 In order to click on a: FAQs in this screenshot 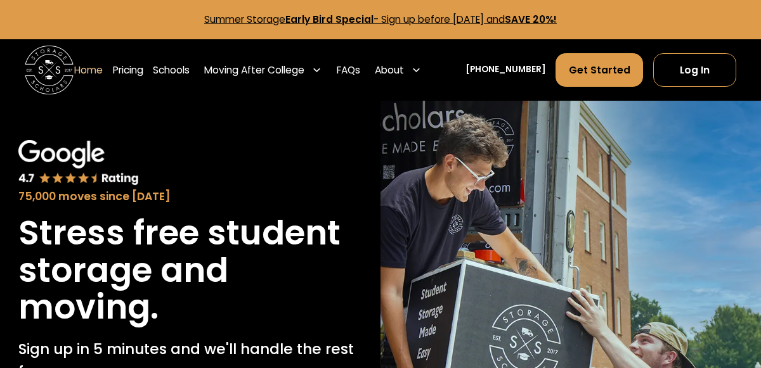, I will do `click(348, 70)`.